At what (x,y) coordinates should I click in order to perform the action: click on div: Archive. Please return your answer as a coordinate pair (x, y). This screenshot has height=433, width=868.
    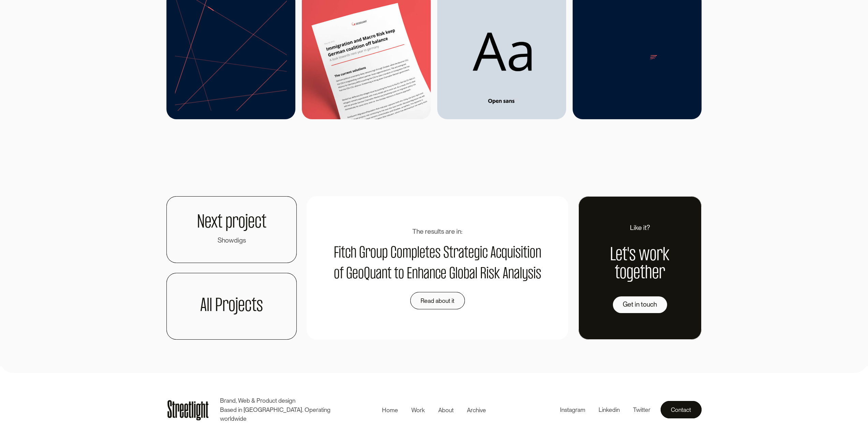
    Looking at the image, I should click on (476, 411).